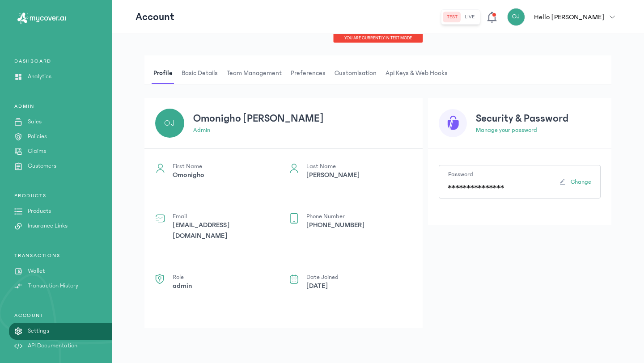  What do you see at coordinates (188, 175) in the screenshot?
I see `p: Omonigho` at bounding box center [188, 175].